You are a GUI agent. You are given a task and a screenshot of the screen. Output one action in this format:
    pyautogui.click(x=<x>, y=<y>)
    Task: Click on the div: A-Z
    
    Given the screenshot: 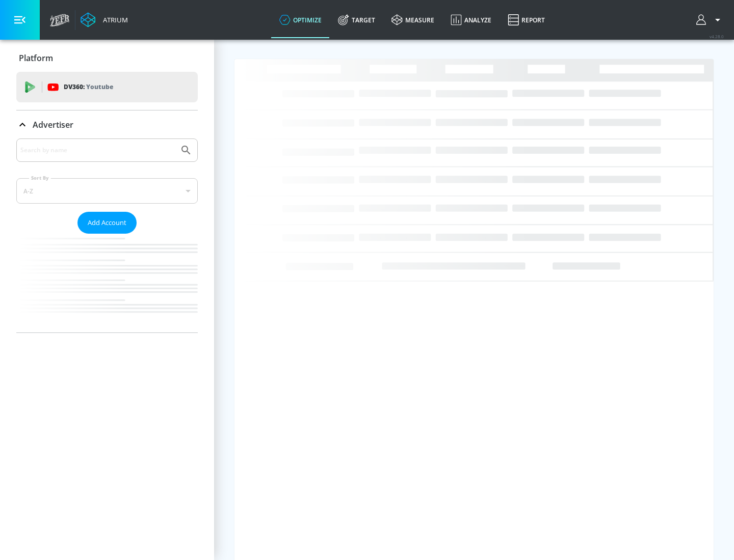 What is the action you would take?
    pyautogui.click(x=107, y=191)
    